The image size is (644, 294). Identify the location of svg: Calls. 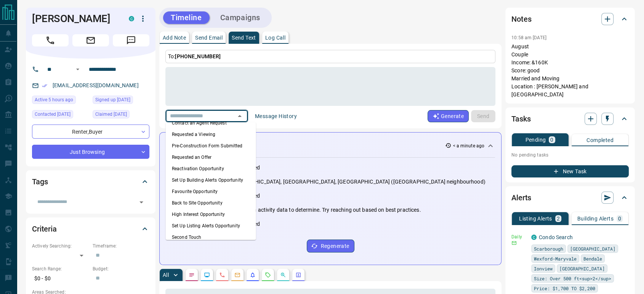
(222, 275).